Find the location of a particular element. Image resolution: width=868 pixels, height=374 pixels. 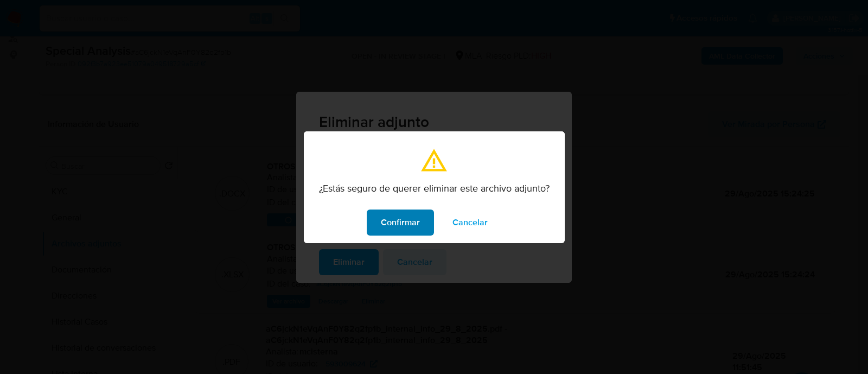

p: ¿Estás seguro de querer eliminar este archivo adjunto? is located at coordinates (434, 188).